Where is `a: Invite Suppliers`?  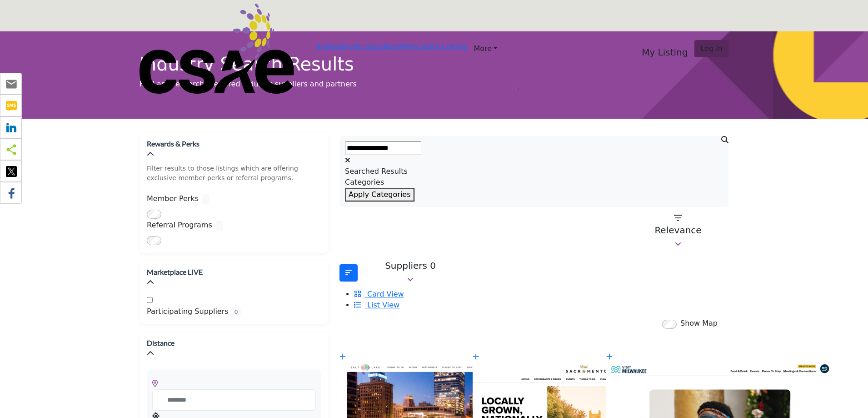 a: Invite Suppliers is located at coordinates (370, 47).